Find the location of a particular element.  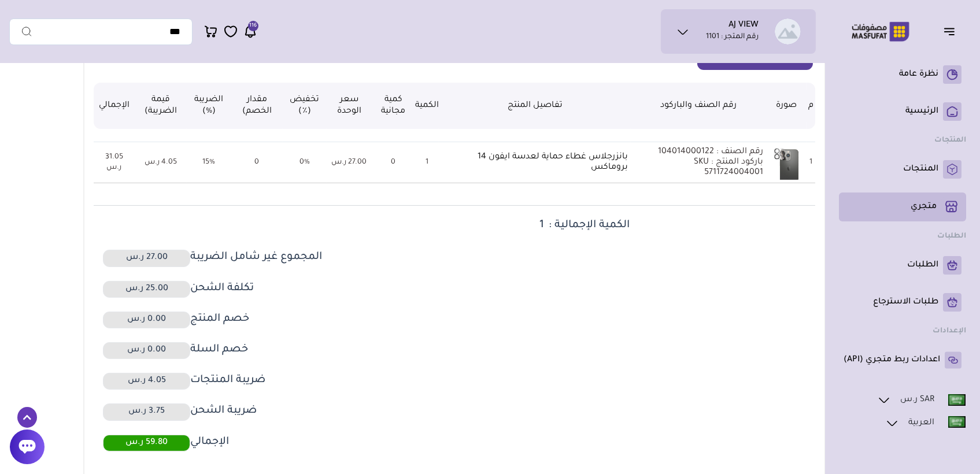

a: المنتجات is located at coordinates (903, 169).